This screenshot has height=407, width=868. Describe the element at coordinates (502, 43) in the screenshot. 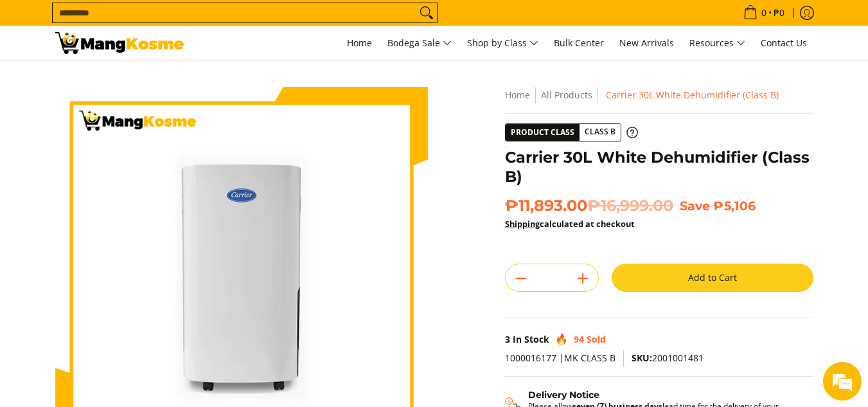

I see `a: Shop by Class` at that location.